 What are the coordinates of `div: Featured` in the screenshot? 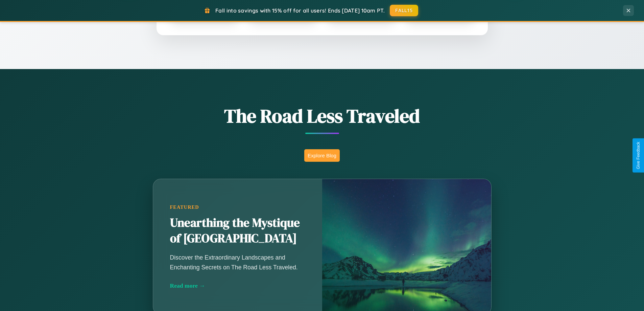 It's located at (237, 207).